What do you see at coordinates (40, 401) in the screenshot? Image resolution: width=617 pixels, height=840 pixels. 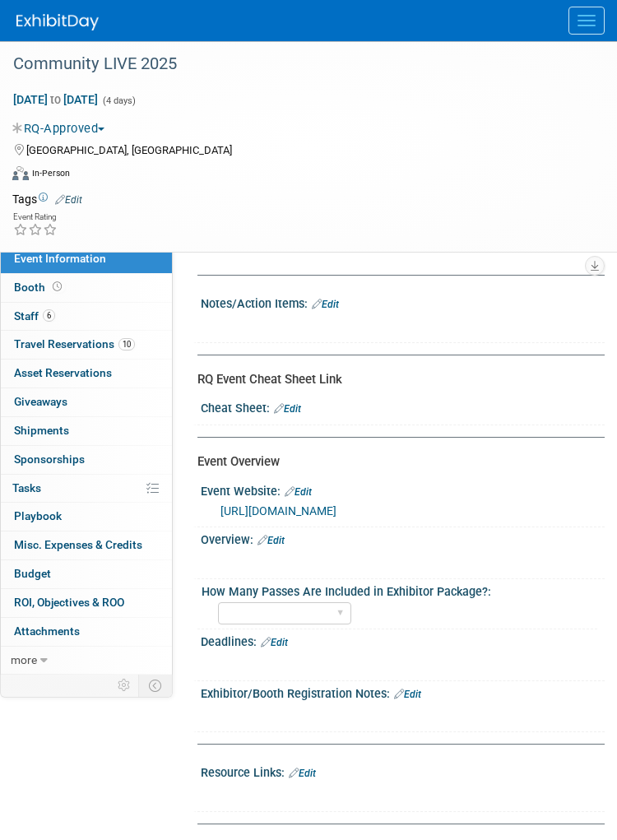 I see `span: Giveaways` at bounding box center [40, 401].